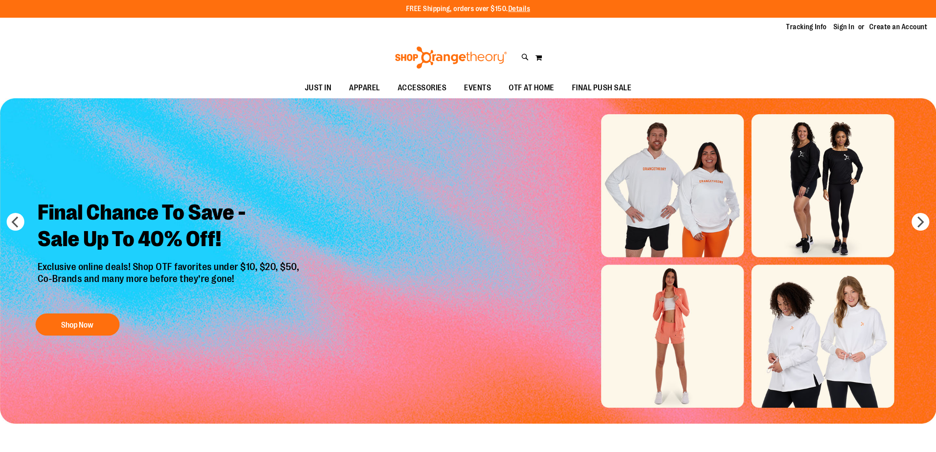 The image size is (936, 452). What do you see at coordinates (920, 222) in the screenshot?
I see `button: next` at bounding box center [920, 222].